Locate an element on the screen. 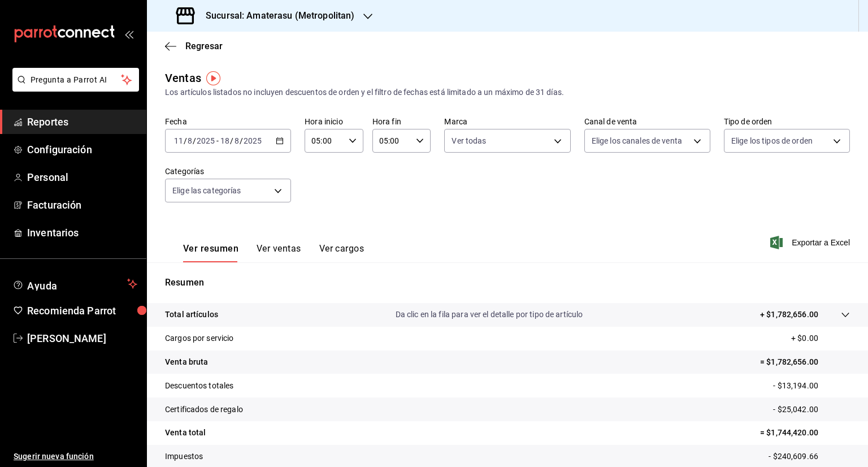 Image resolution: width=868 pixels, height=467 pixels. p: Descuentos totales is located at coordinates (199, 386).